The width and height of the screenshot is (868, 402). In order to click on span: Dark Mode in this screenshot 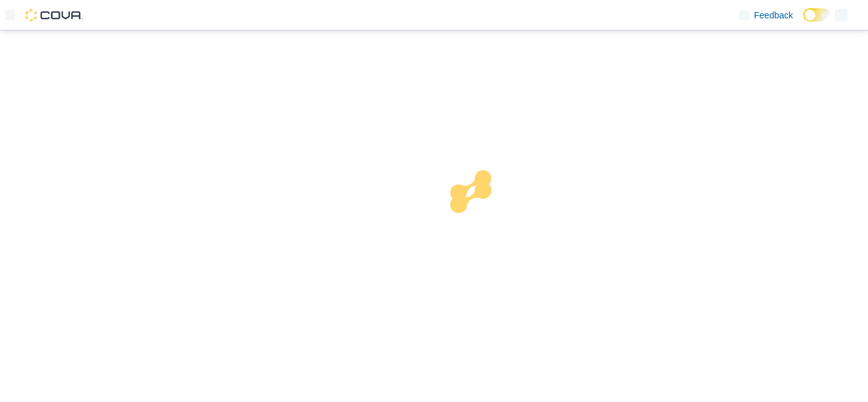, I will do `click(803, 21)`.